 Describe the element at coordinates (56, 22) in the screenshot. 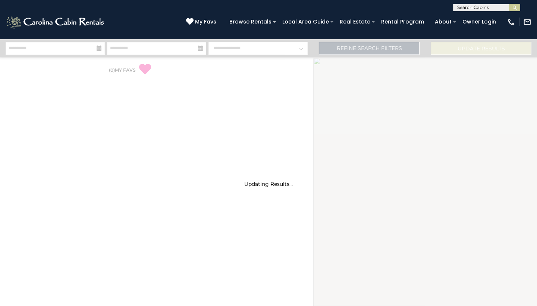

I see `img: White-1-2.png` at that location.